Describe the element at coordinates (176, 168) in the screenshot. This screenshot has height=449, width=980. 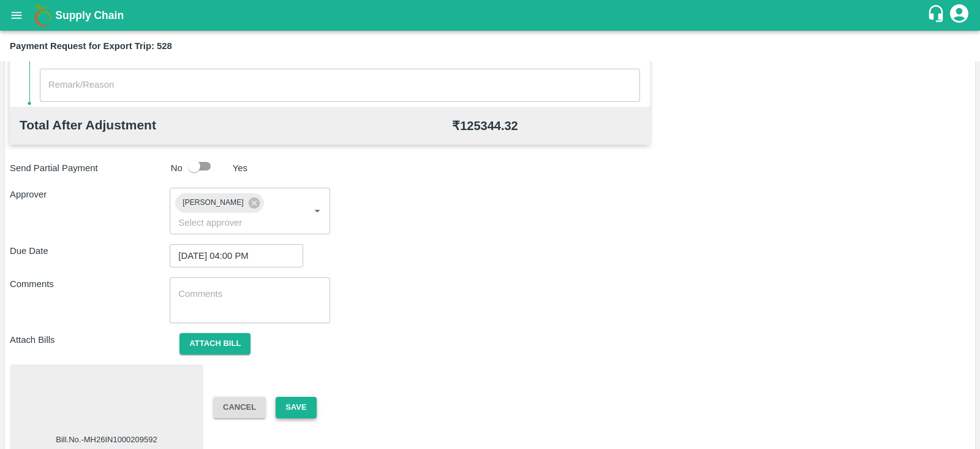
I see `p: No` at that location.